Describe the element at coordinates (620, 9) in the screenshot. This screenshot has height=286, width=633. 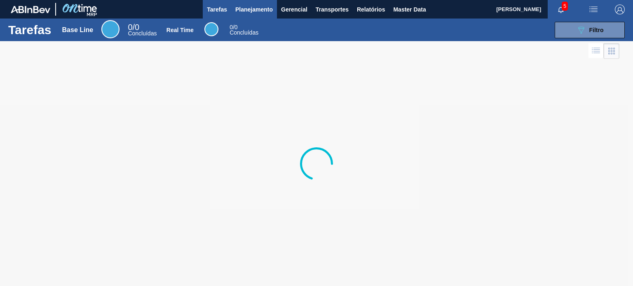
I see `img: Logout` at that location.